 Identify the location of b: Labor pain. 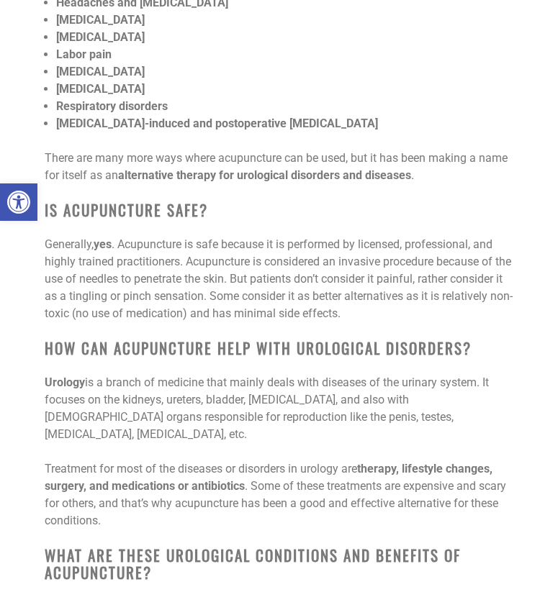
(83, 54).